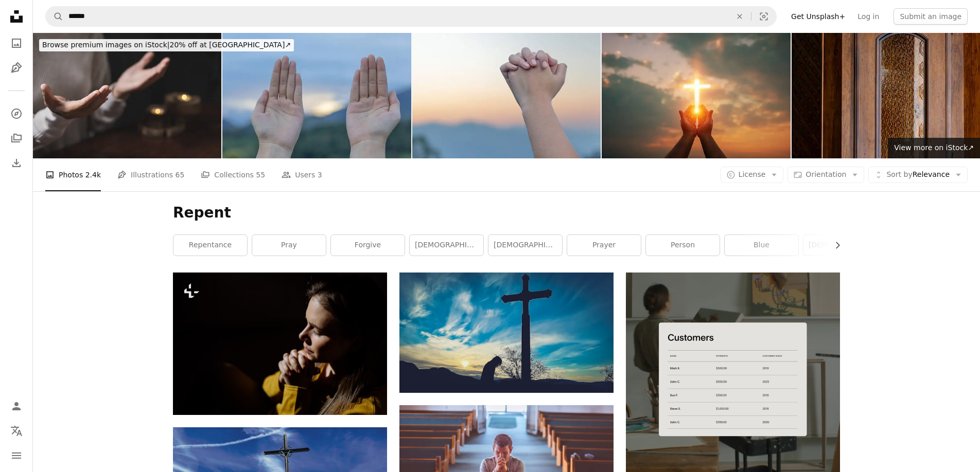 The width and height of the screenshot is (980, 472). I want to click on img: A sad woman holding hand blessings and pray, feeling down, begging for help. Spirituality,religio..., so click(280, 344).